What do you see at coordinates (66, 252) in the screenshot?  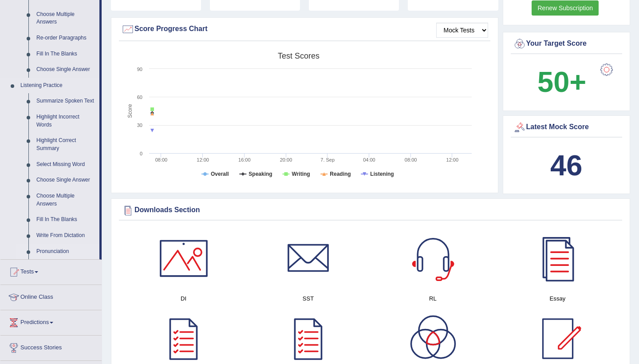 I see `a: Pronunciation` at bounding box center [66, 252].